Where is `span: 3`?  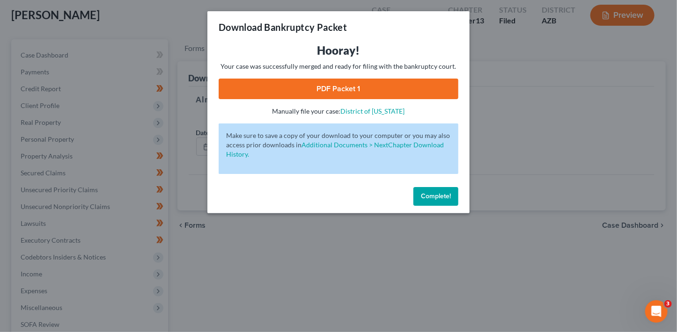
span: 3 is located at coordinates (668, 304).